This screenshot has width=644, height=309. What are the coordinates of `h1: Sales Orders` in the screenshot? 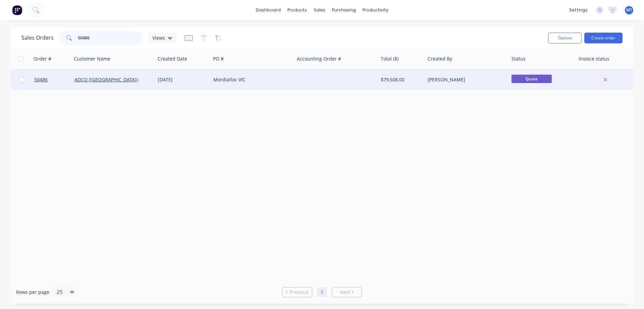 It's located at (38, 38).